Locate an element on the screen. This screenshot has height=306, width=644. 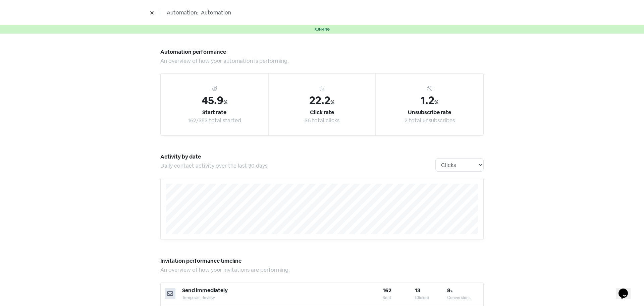
h5: Automation performance is located at coordinates (322, 52).